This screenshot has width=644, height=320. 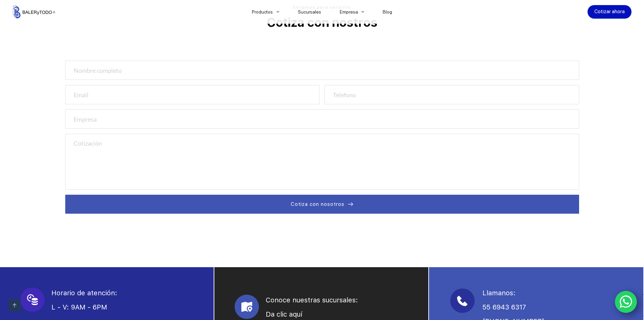 I want to click on a: Da clic aquí, so click(x=284, y=314).